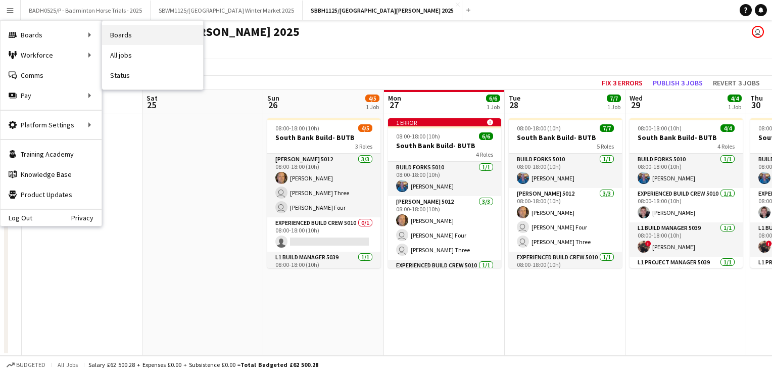 This screenshot has height=373, width=772. Describe the element at coordinates (86, 218) in the screenshot. I see `a: Privacy` at that location.